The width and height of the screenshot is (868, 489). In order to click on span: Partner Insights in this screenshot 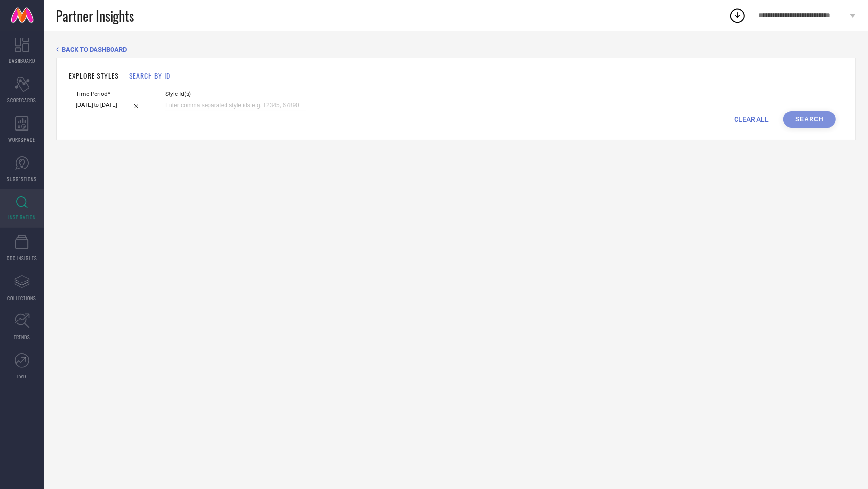, I will do `click(95, 16)`.